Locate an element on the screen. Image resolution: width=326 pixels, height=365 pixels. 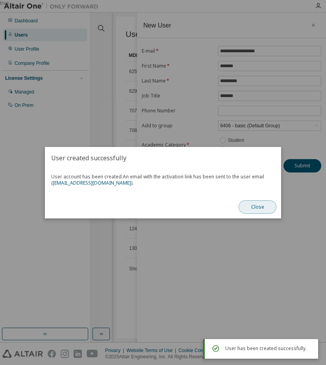
div: User has been created successfully. is located at coordinates (268, 349).